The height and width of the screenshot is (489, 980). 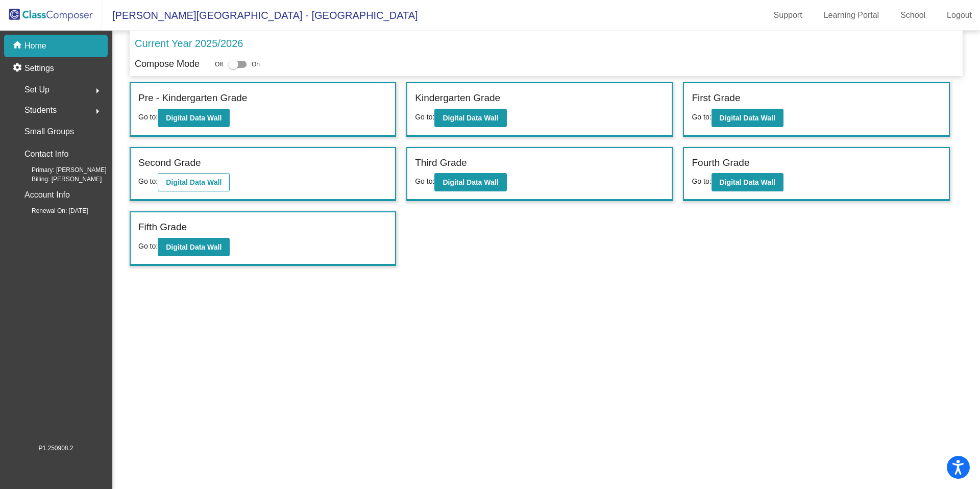 What do you see at coordinates (457, 98) in the screenshot?
I see `label: Kindergarten Grade` at bounding box center [457, 98].